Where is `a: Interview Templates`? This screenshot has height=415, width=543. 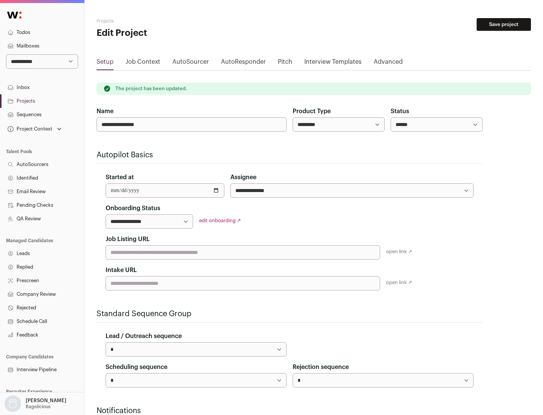 a: Interview Templates is located at coordinates (333, 63).